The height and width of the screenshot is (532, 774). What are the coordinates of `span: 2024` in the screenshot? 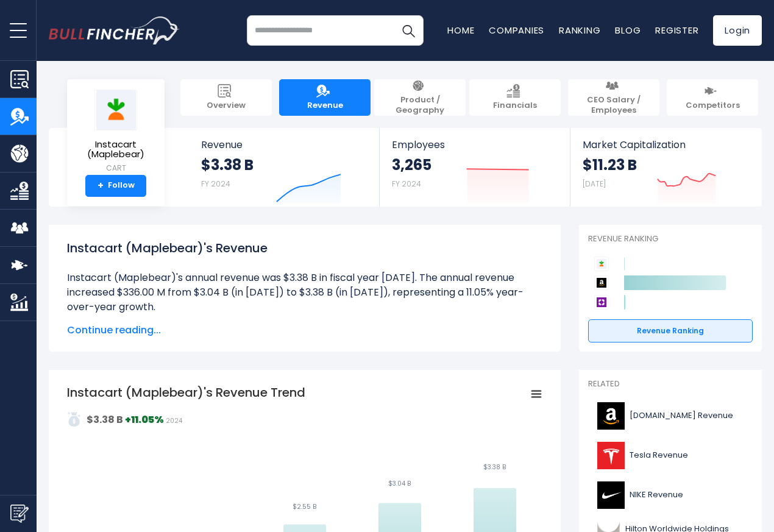 It's located at (174, 421).